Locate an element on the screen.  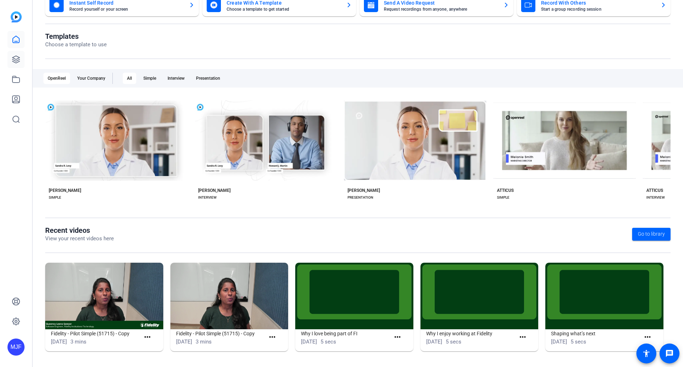
p: View your recent videos here is located at coordinates (79, 238).